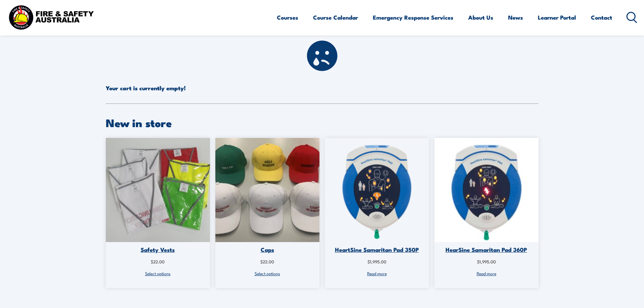  Describe the element at coordinates (486, 273) in the screenshot. I see `a: Read more about “HearSine Samaritan Pad 360P”` at that location.